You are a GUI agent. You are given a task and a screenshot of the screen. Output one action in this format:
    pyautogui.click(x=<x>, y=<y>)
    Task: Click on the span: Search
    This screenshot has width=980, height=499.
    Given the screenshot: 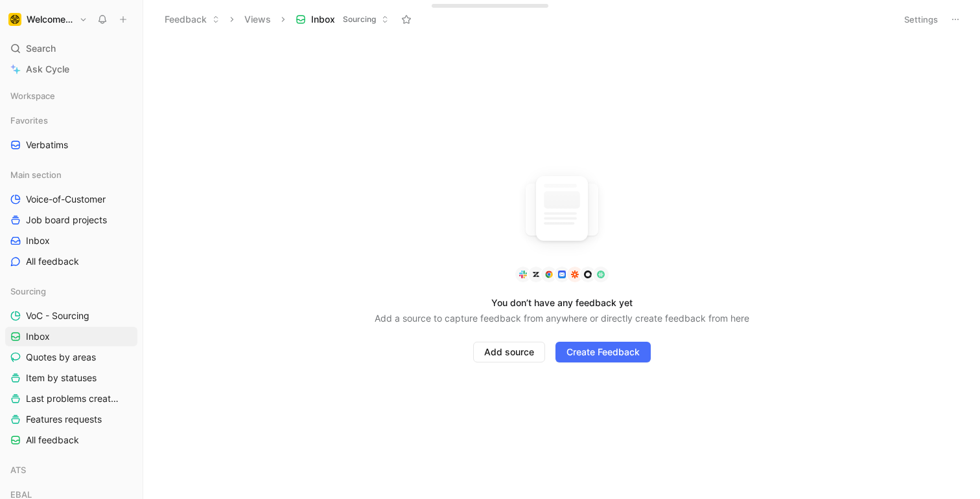 What is the action you would take?
    pyautogui.click(x=41, y=48)
    